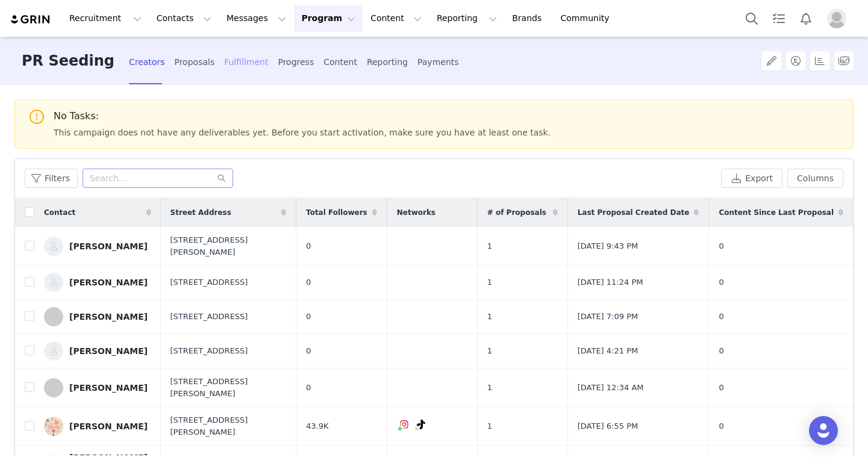 This screenshot has width=868, height=457. Describe the element at coordinates (60, 212) in the screenshot. I see `span: Contact` at that location.